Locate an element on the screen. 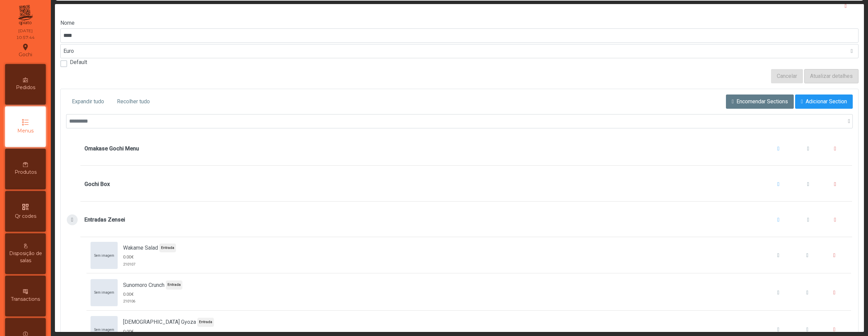 This screenshot has height=336, width=868. b: Gochi Box is located at coordinates (97, 184).